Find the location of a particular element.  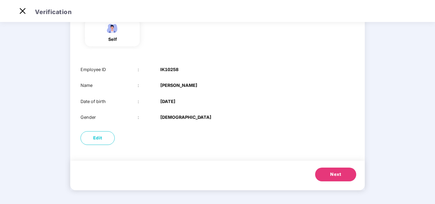

span: Next is located at coordinates (336, 174).